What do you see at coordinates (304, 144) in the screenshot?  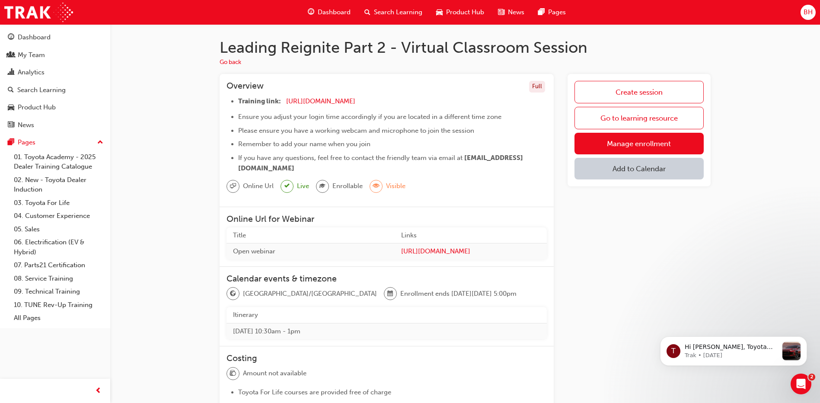 I see `span: Remember to add your name when you join` at bounding box center [304, 144].